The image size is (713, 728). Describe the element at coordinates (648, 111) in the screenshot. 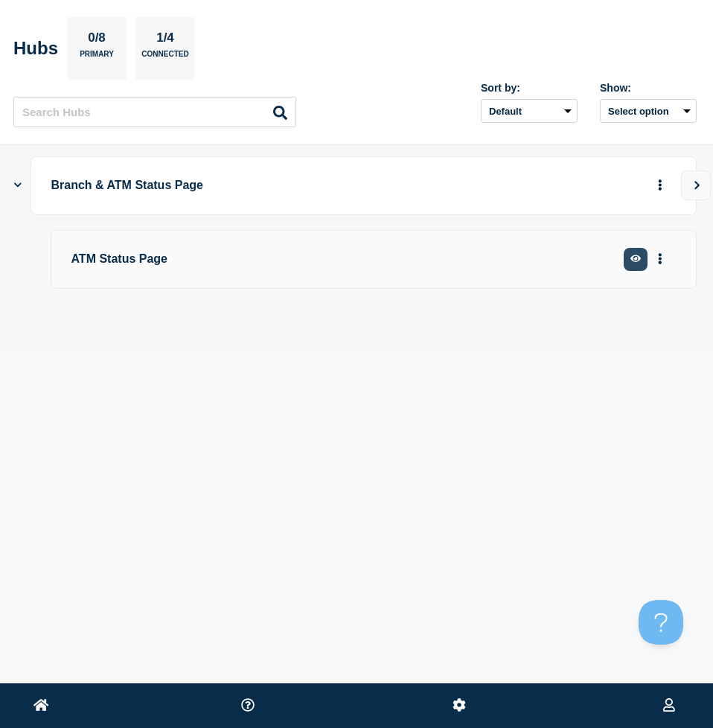

I see `button: Select option` at that location.